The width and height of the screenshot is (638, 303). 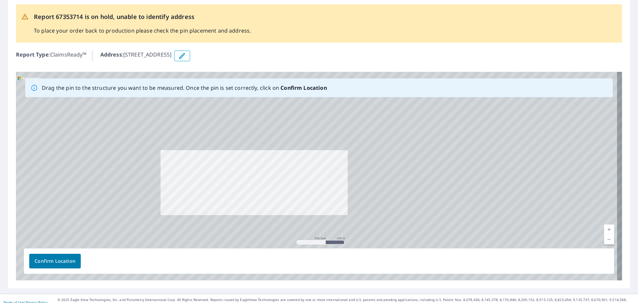 What do you see at coordinates (55, 261) in the screenshot?
I see `span: Confirm Location` at bounding box center [55, 261].